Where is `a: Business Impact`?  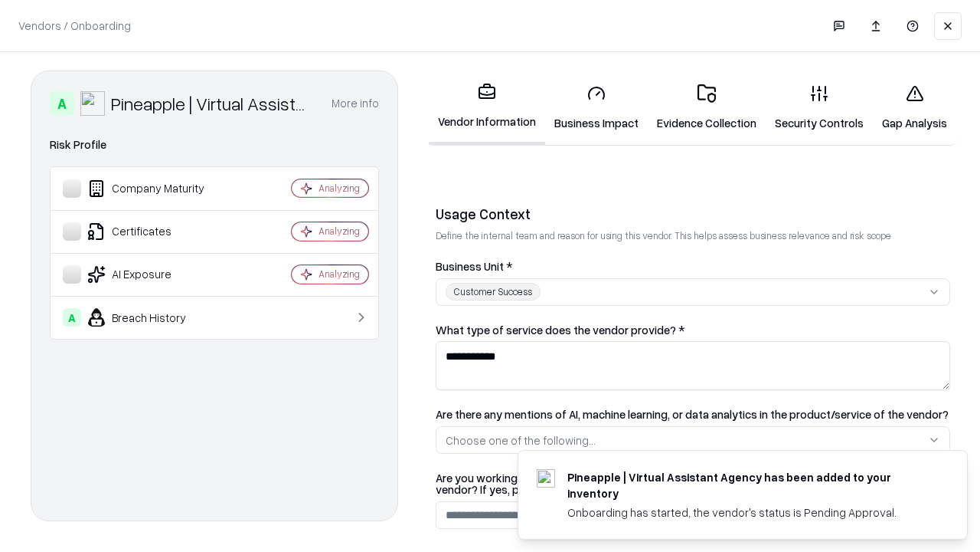
a: Business Impact is located at coordinates (597, 107).